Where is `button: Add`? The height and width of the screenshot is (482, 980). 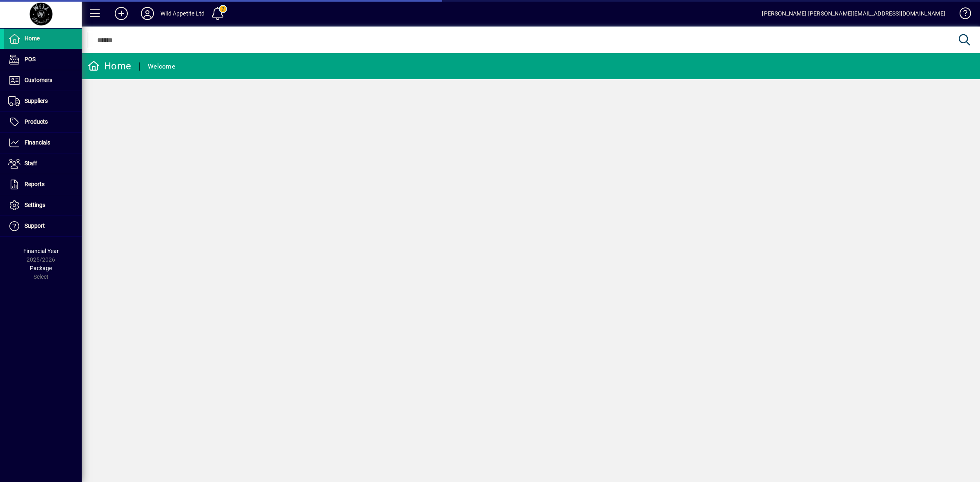 button: Add is located at coordinates (121, 14).